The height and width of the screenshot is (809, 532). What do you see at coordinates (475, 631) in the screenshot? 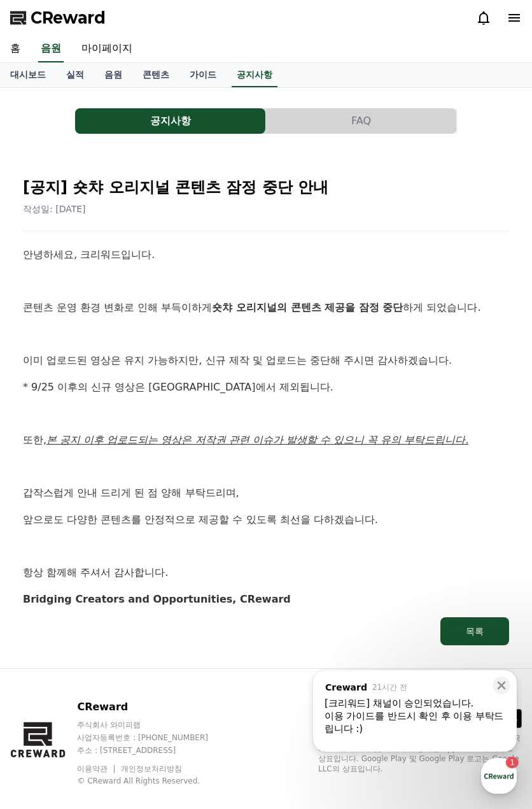
I see `button: 목록` at bounding box center [475, 631].